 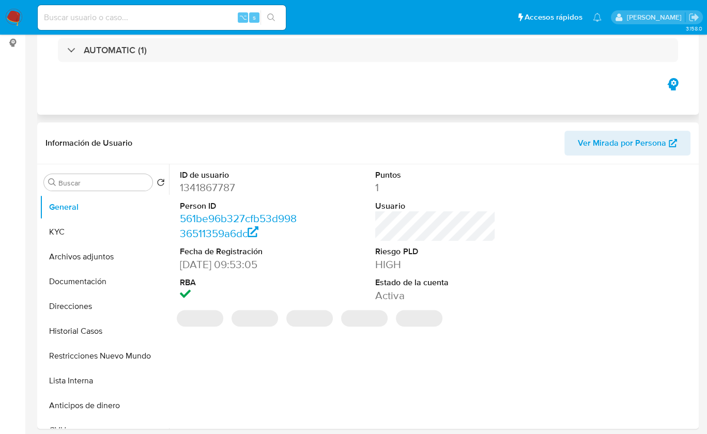 I want to click on dt: Fecha de Registración, so click(x=240, y=252).